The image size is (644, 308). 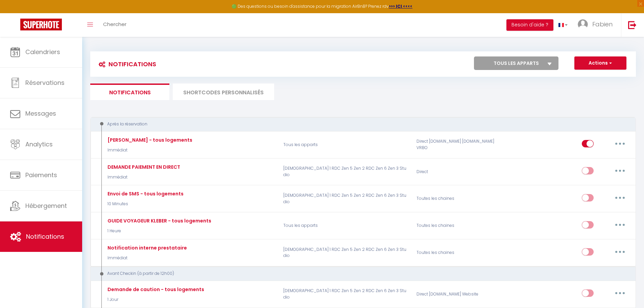 I want to click on span: Chercher, so click(x=115, y=24).